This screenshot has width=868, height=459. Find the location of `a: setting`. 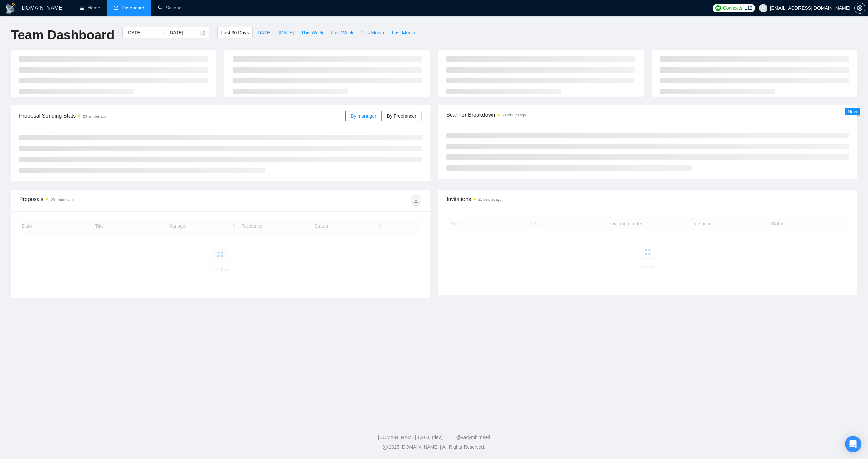

a: setting is located at coordinates (860, 8).